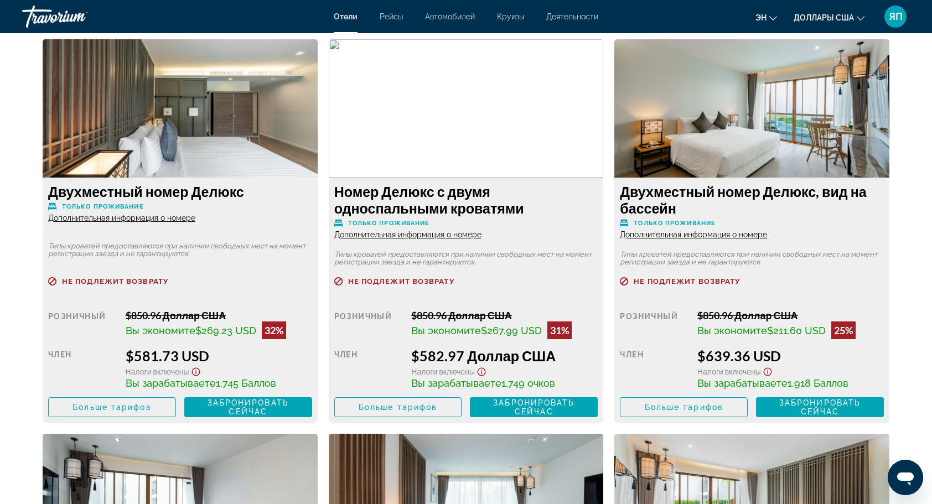 Image resolution: width=932 pixels, height=504 pixels. Describe the element at coordinates (739, 356) in the screenshot. I see `font: $639.36 USD` at that location.